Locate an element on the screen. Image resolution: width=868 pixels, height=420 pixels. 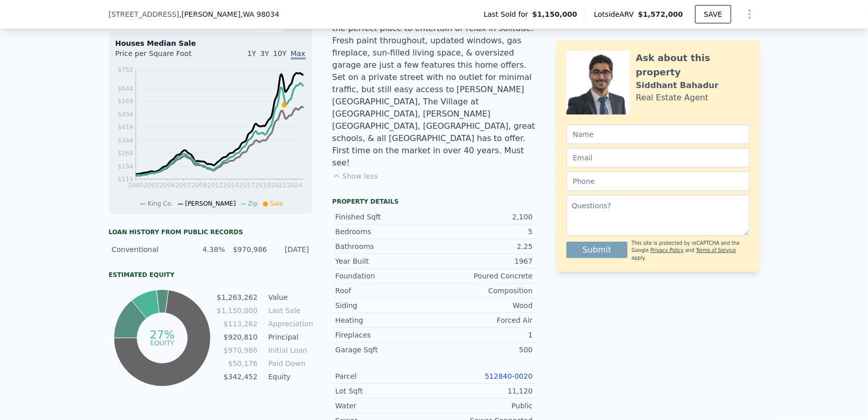
span: 3Y is located at coordinates (264, 53).